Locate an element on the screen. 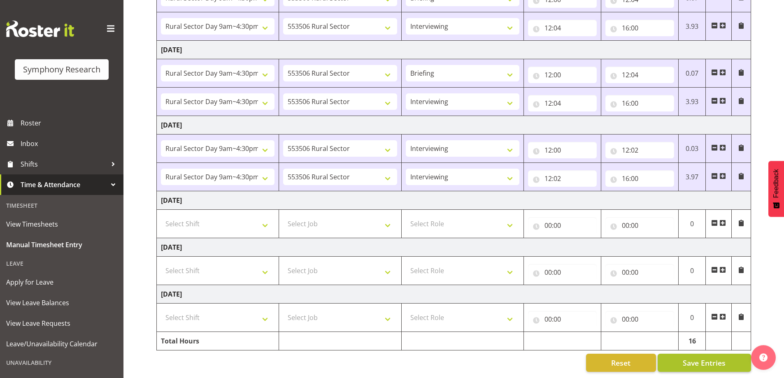 This screenshot has width=784, height=378. span: Save Entries is located at coordinates (704, 363).